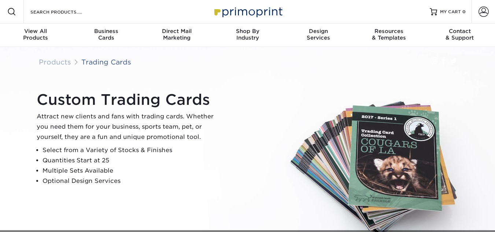 The width and height of the screenshot is (495, 232). I want to click on div: & Templates, so click(389, 34).